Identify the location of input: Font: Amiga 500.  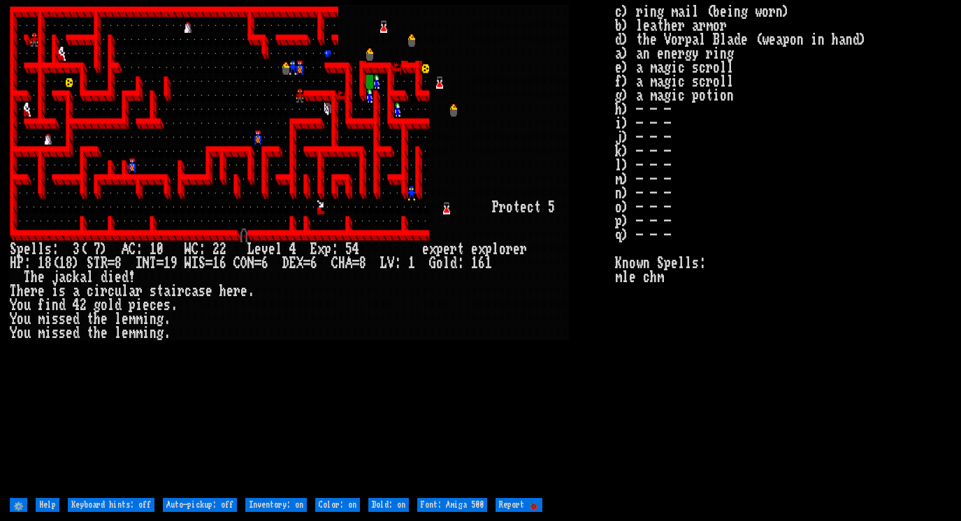
(452, 505).